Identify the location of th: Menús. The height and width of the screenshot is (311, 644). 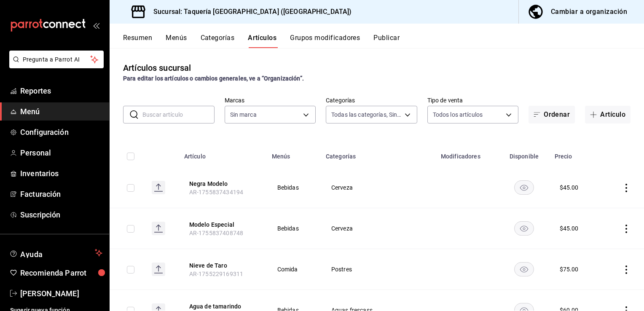
(294, 154).